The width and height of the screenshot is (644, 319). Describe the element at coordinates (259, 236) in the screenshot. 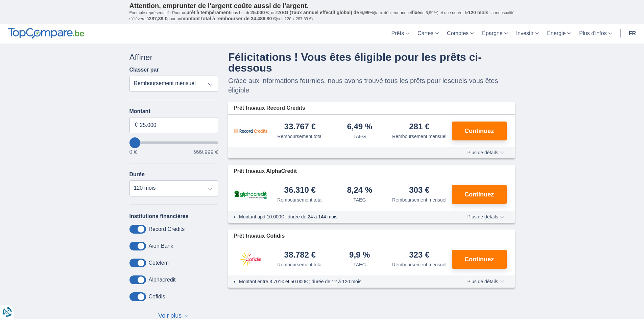

I see `span: Prêt travaux Cofidis` at that location.